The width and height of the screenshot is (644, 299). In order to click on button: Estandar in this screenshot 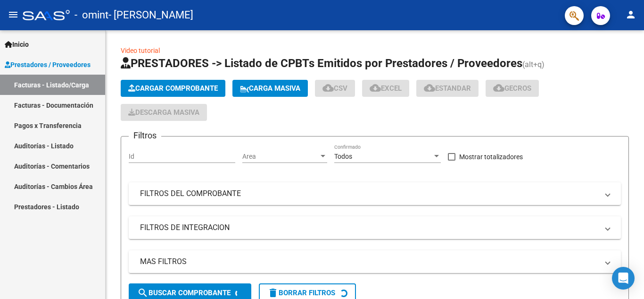, I will do `click(448, 88)`.